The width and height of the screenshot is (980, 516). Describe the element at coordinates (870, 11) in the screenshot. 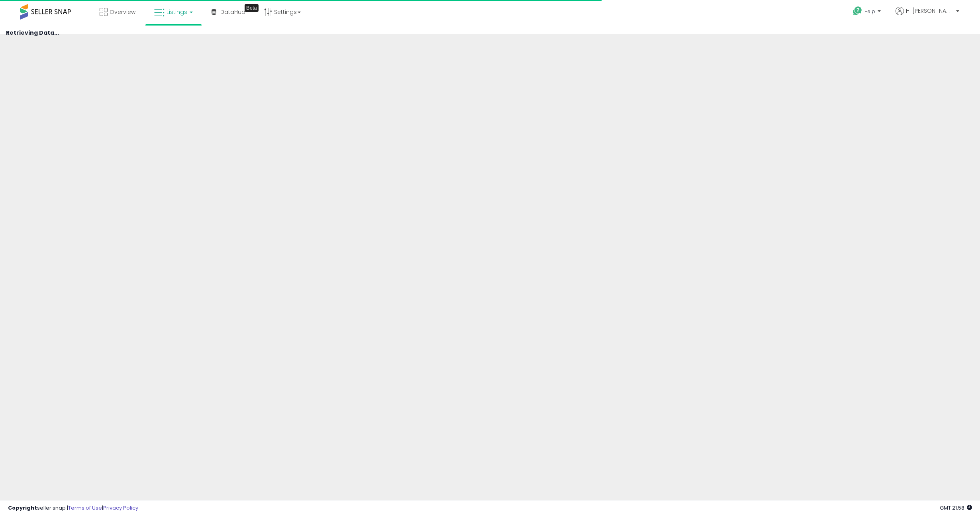

I see `span: Help` at that location.